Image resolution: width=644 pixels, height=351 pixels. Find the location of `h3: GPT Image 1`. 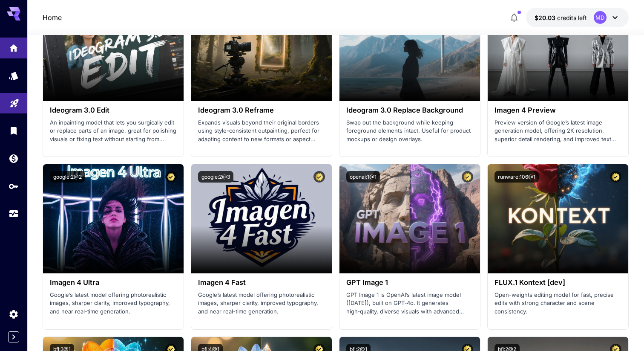

h3: GPT Image 1 is located at coordinates (409, 282).